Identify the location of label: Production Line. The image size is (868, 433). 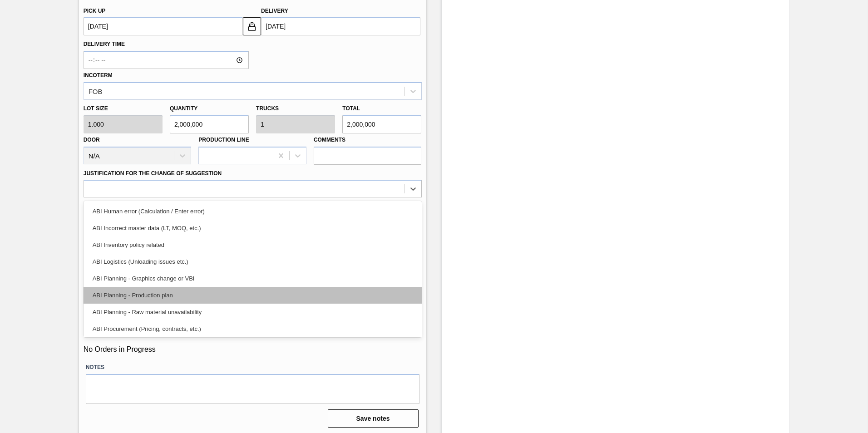
(223, 140).